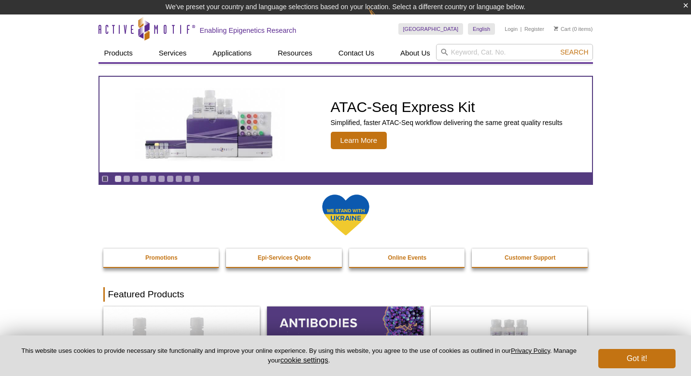 This screenshot has width=691, height=376. What do you see at coordinates (381, 18) in the screenshot?
I see `img: Change Here` at bounding box center [381, 18].